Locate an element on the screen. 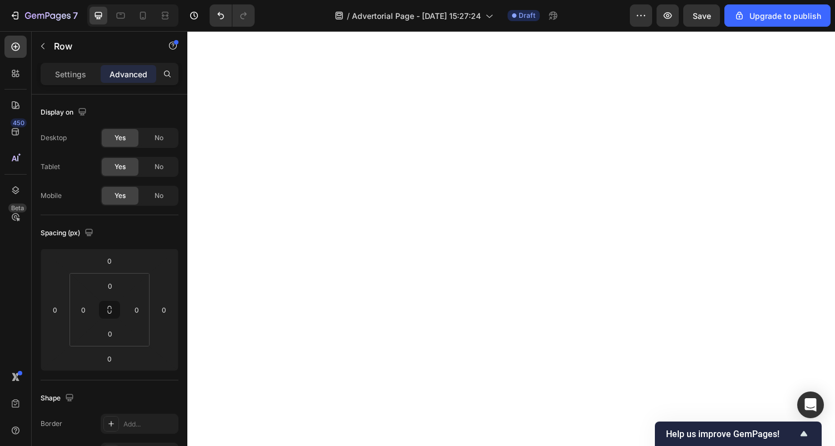 Image resolution: width=835 pixels, height=446 pixels. div: Mobile is located at coordinates (51, 196).